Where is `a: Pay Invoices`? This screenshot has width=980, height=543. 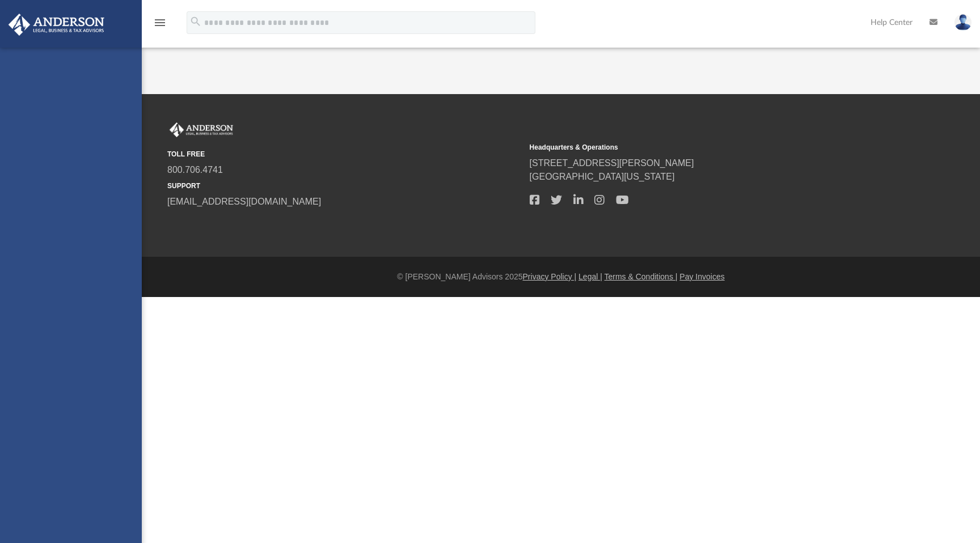 a: Pay Invoices is located at coordinates (702, 277).